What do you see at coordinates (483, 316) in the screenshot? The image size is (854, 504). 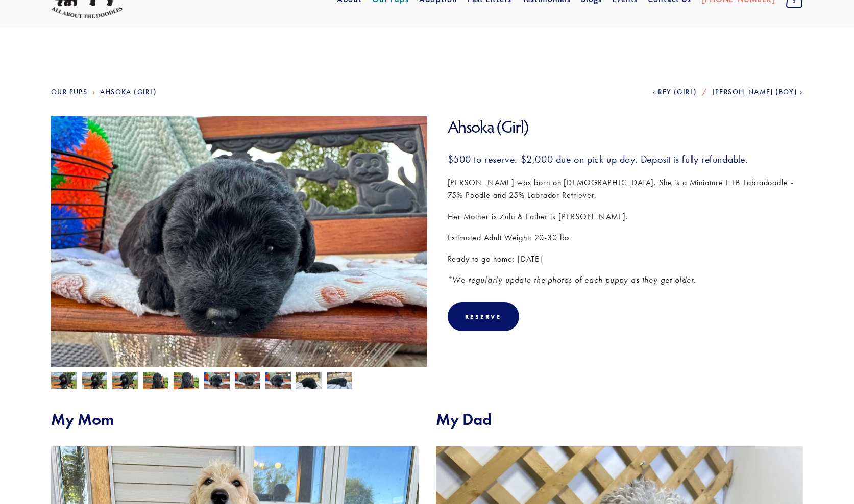 I see `div: Reserve` at bounding box center [483, 316].